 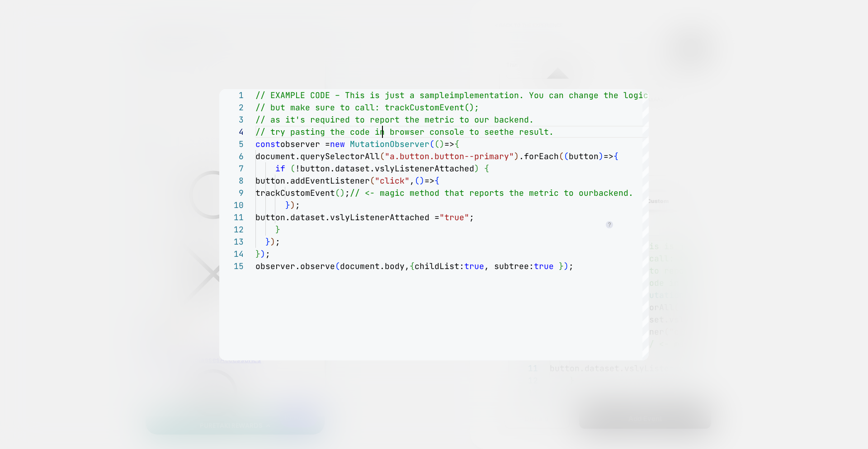 I want to click on span: // <- magic method that reports the metric to our, so click(x=471, y=192).